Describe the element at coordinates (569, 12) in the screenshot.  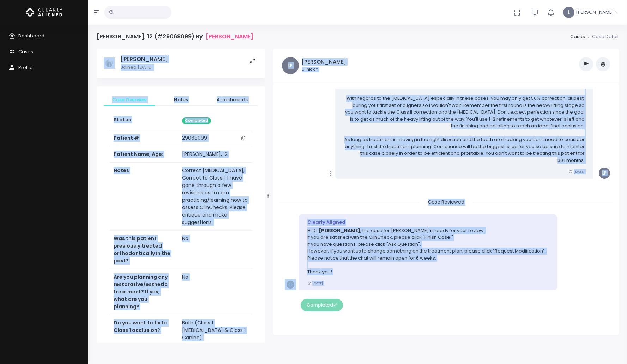
I see `span: L` at that location.